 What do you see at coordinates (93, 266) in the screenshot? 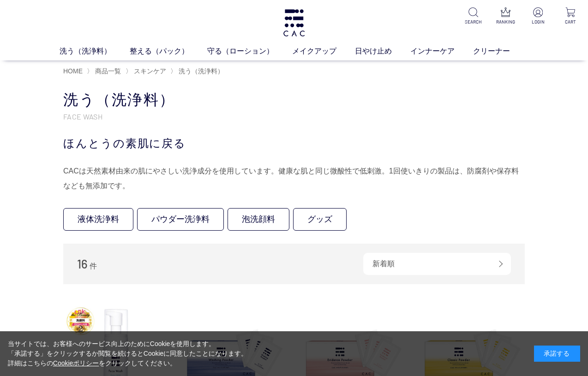
I see `span: 件` at bounding box center [93, 266].